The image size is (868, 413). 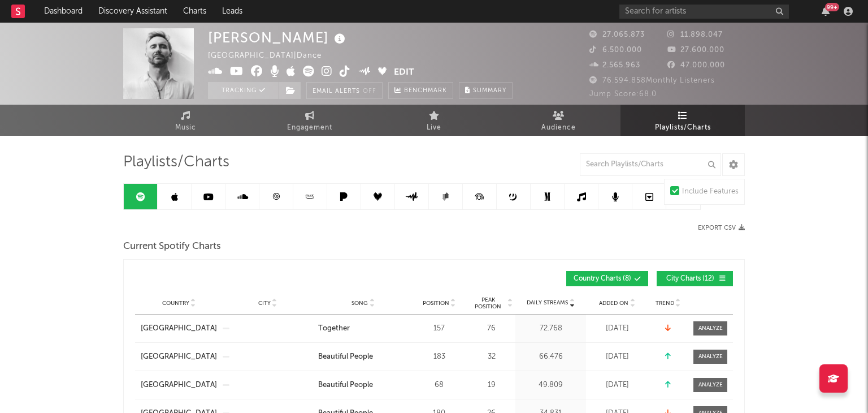 What do you see at coordinates (650, 164) in the screenshot?
I see `input: Search Playlists/Charts` at bounding box center [650, 164].